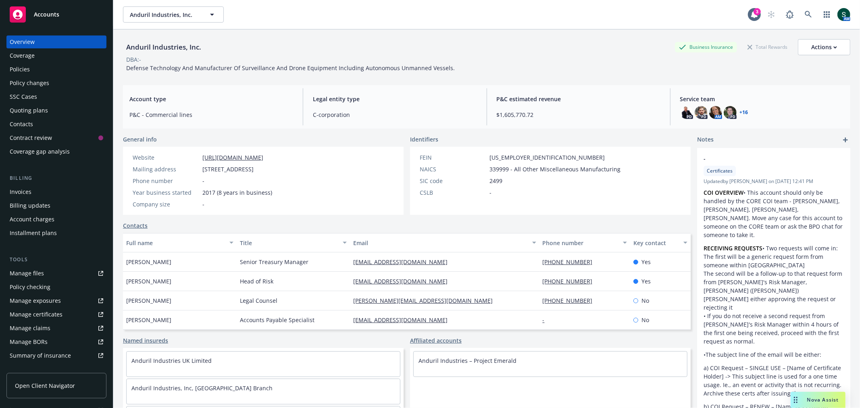  I want to click on div: Summary of insurance, so click(40, 356).